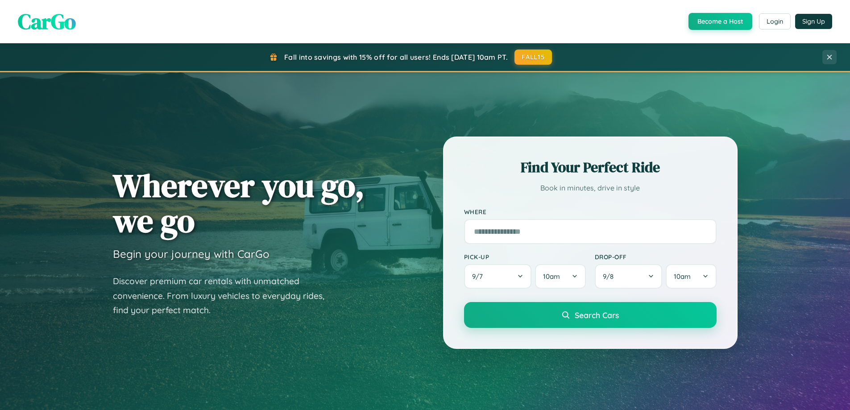  I want to click on button: Search Cars, so click(590, 315).